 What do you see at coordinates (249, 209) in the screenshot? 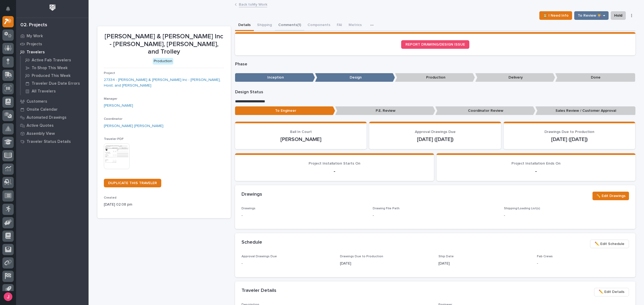
I see `span: Drawings` at bounding box center [249, 209].